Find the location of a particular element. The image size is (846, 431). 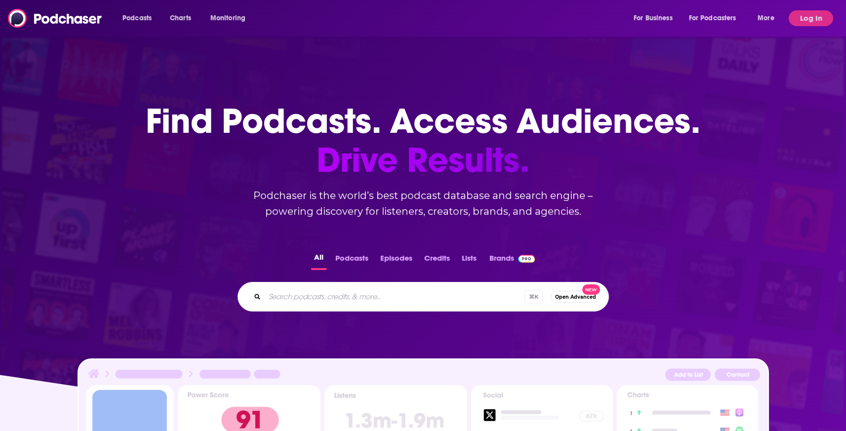

span: ⌘ K is located at coordinates (534, 297).